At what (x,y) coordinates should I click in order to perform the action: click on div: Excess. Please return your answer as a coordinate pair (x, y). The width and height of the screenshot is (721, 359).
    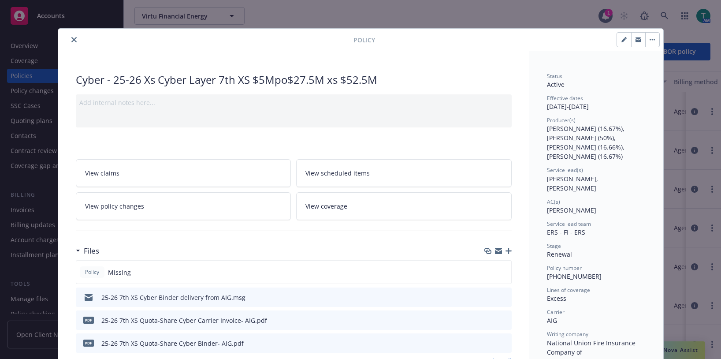
    Looking at the image, I should click on (596, 298).